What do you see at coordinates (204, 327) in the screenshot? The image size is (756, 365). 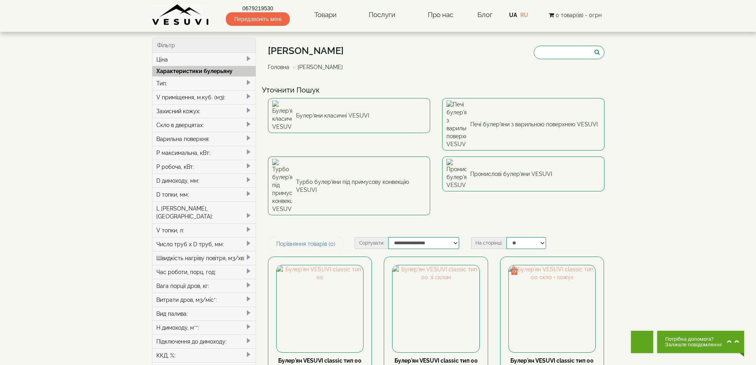 I see `div: H димоходу, м**:` at bounding box center [204, 327].